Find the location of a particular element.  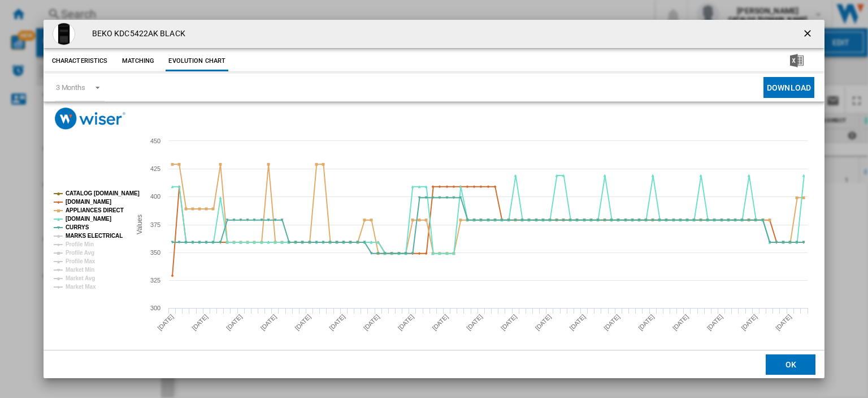

div: 3 Months is located at coordinates (71, 87).